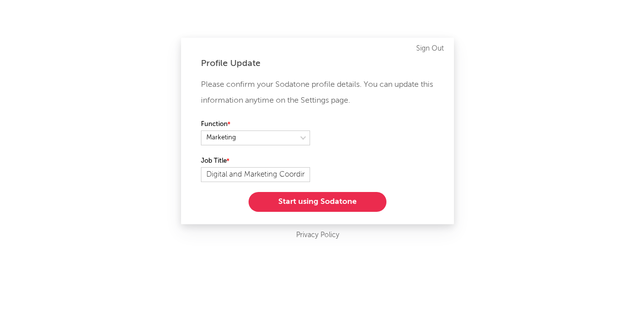 Image resolution: width=635 pixels, height=317 pixels. What do you see at coordinates (318, 235) in the screenshot?
I see `a: Privacy Policy` at bounding box center [318, 235].